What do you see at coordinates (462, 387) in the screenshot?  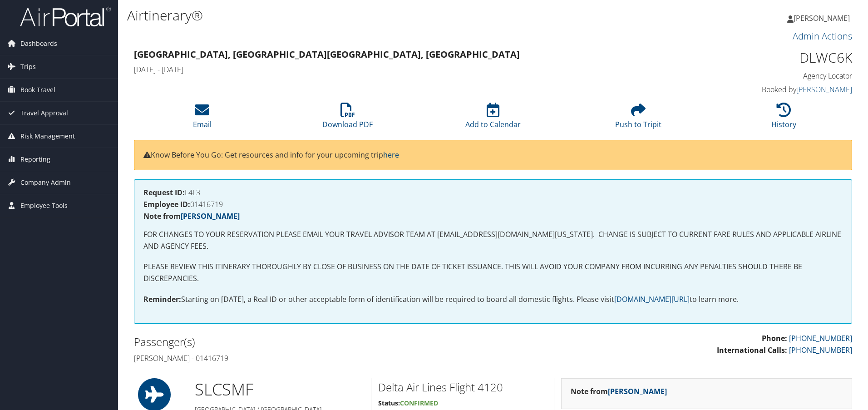 I see `h2: Delta Air Lines Flight 4120` at bounding box center [462, 387].